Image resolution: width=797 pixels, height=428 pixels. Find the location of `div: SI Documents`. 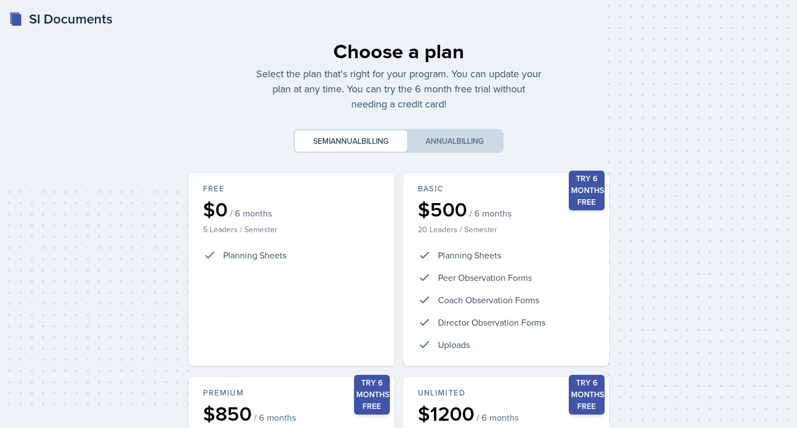

div: SI Documents is located at coordinates (60, 19).